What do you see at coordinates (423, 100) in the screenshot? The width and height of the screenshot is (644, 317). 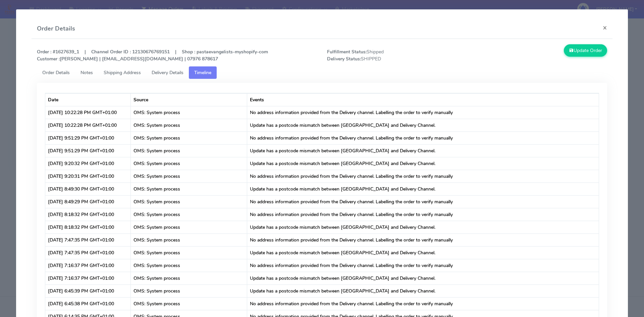 I see `th: Events` at bounding box center [423, 100].